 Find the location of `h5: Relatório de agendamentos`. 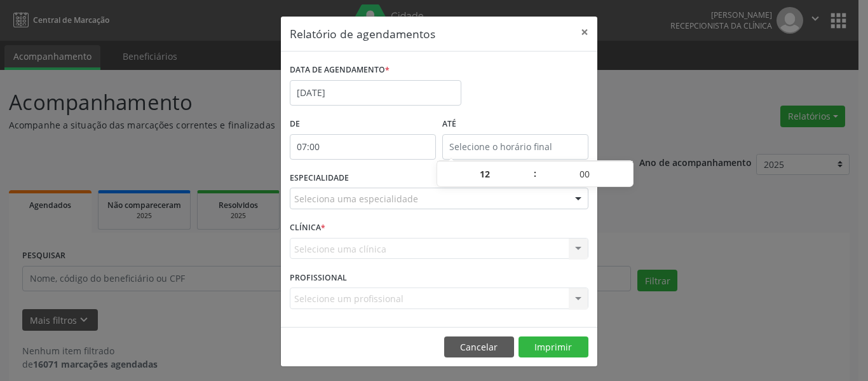

h5: Relatório de agendamentos is located at coordinates (362, 33).